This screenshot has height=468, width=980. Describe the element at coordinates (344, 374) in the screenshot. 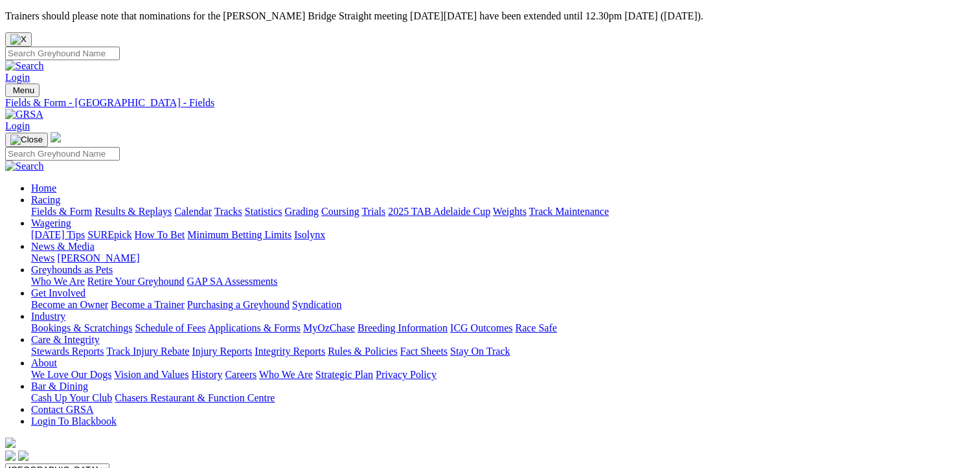

I see `a: Strategic Plan` at that location.